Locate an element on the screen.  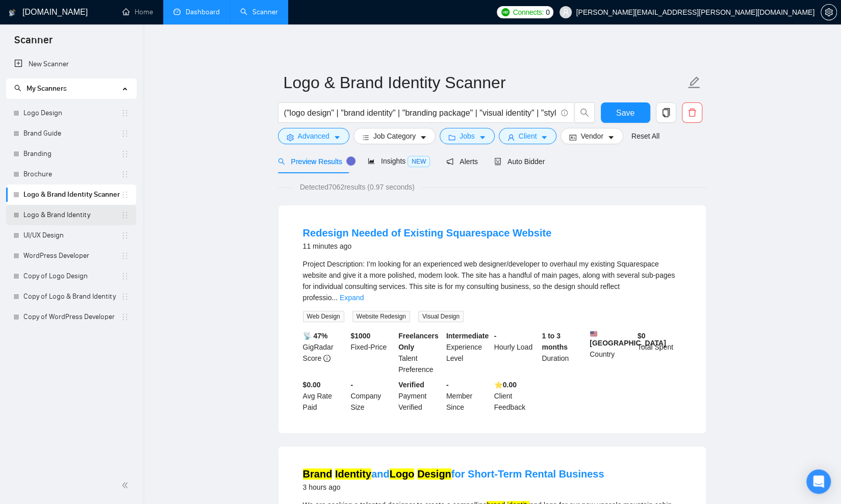
li: New Scanner is located at coordinates (71, 64).